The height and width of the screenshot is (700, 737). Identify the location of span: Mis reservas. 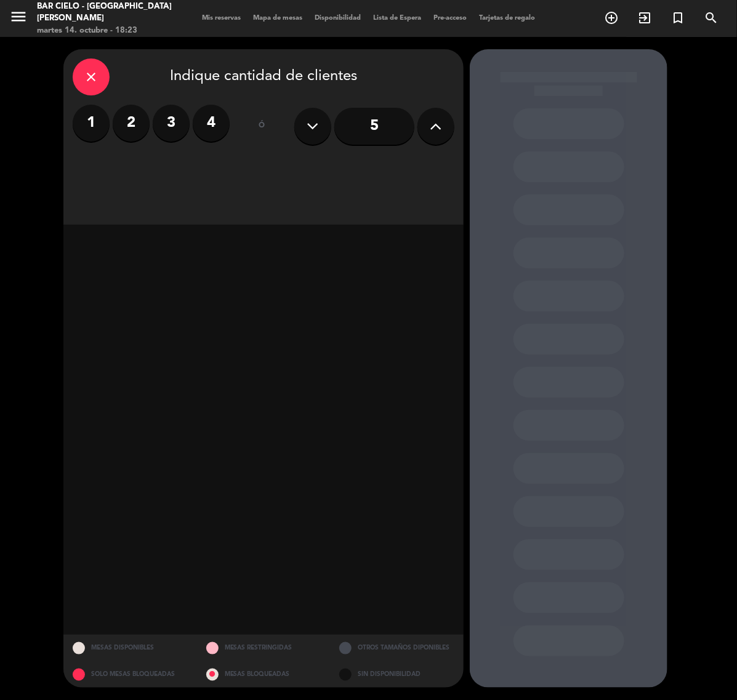
(221, 18).